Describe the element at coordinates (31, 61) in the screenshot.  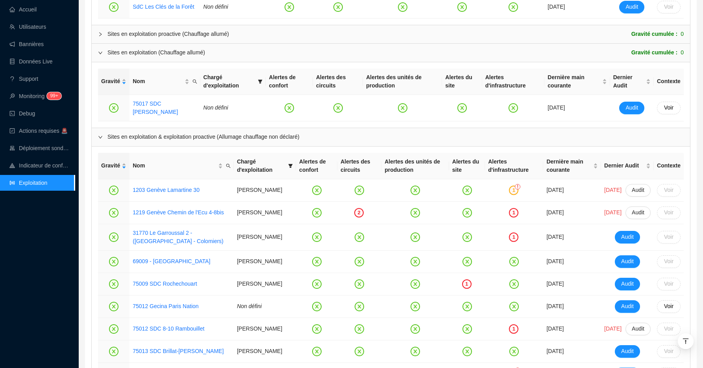
I see `a: databaseDonnées Live` at that location.